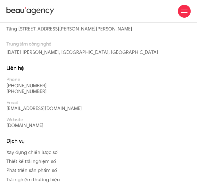 This screenshot has width=197, height=188. I want to click on h3: Liên hệ, so click(83, 68).